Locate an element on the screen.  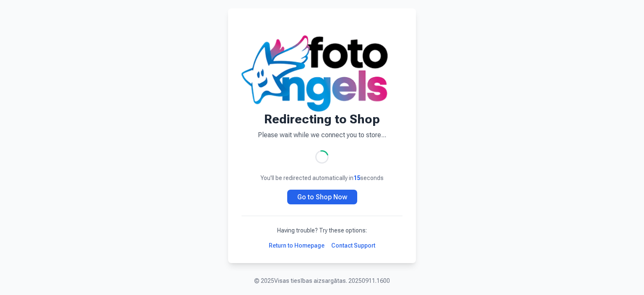
a: Return to Homepage is located at coordinates (296, 246).